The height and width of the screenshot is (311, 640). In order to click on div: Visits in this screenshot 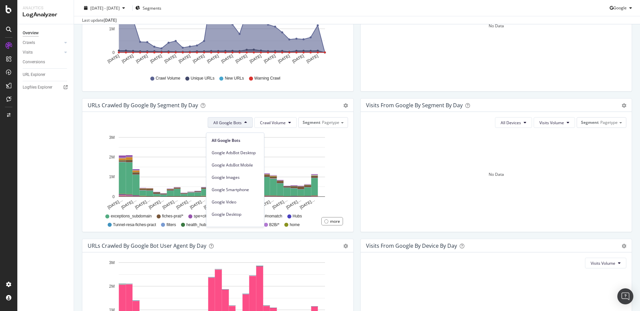, I will do `click(28, 52)`.